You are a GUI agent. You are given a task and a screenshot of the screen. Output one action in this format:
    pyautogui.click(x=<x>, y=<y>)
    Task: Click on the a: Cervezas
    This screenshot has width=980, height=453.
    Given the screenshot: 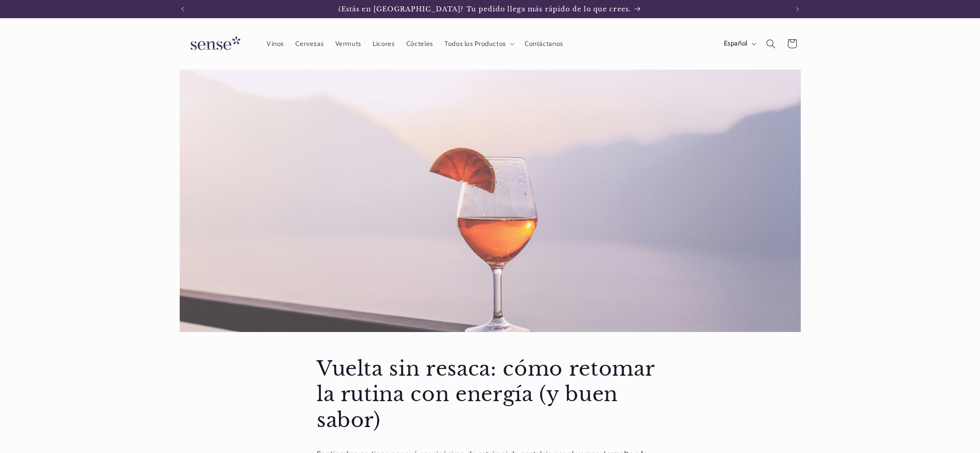 What is the action you would take?
    pyautogui.click(x=310, y=44)
    